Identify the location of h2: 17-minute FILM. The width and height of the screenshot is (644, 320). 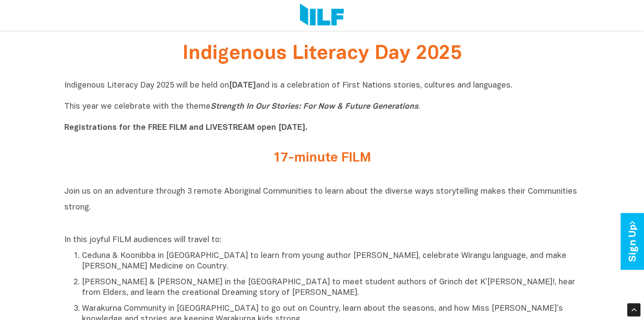
(322, 158).